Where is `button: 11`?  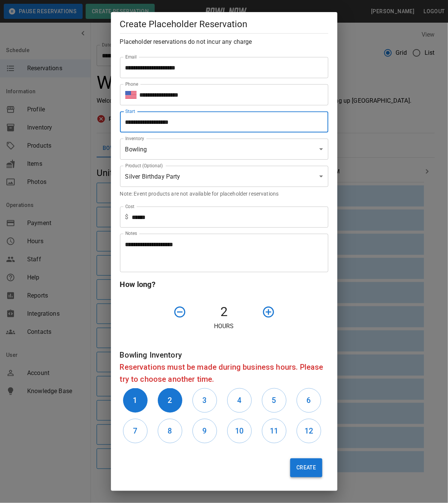 button: 11 is located at coordinates (274, 431).